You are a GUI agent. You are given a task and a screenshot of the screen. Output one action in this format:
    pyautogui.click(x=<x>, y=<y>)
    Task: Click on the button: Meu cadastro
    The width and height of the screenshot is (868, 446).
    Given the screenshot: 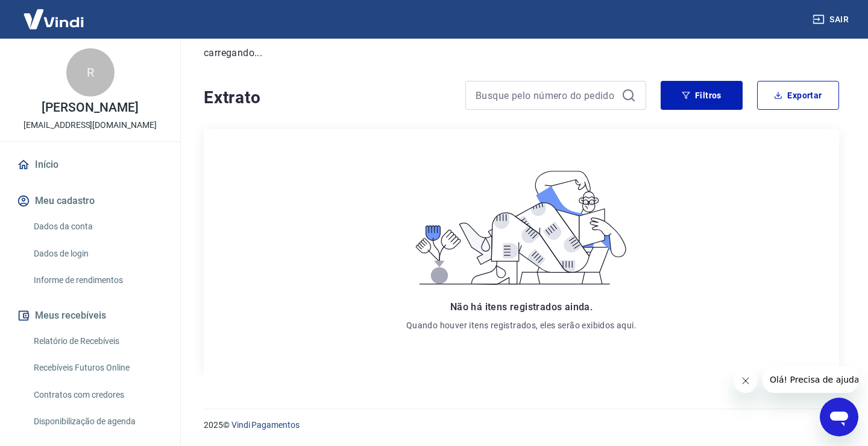 What is the action you would take?
    pyautogui.click(x=90, y=201)
    